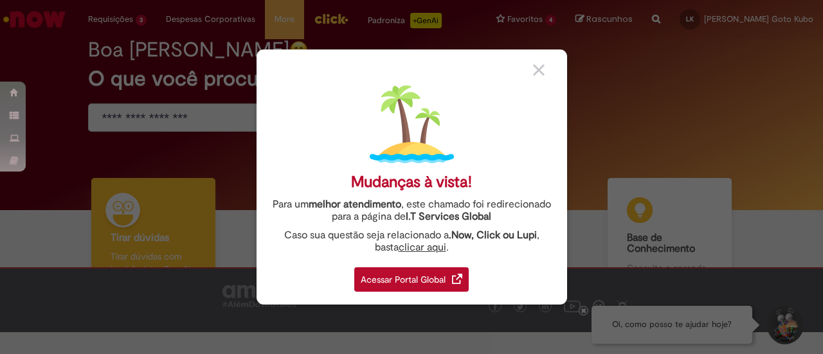 Image resolution: width=823 pixels, height=354 pixels. I want to click on div: Acessar Portal Global, so click(411, 280).